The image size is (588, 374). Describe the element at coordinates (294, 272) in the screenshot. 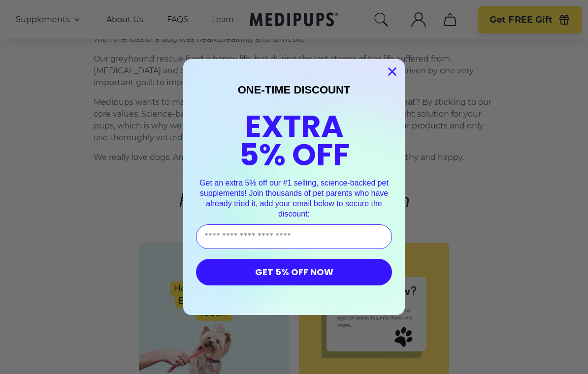

I see `button: GET 5% OFF NOW` at that location.